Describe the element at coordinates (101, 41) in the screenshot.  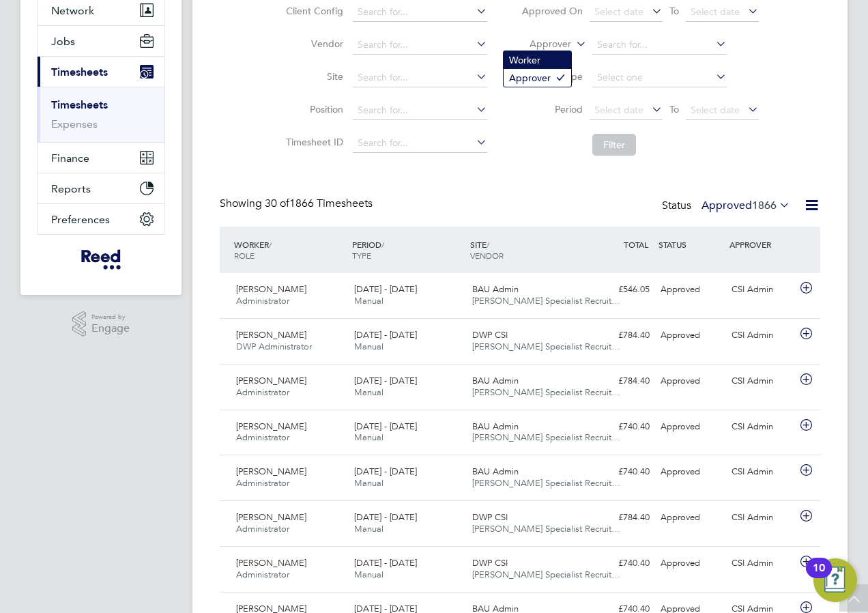
I see `button: Jobs` at that location.